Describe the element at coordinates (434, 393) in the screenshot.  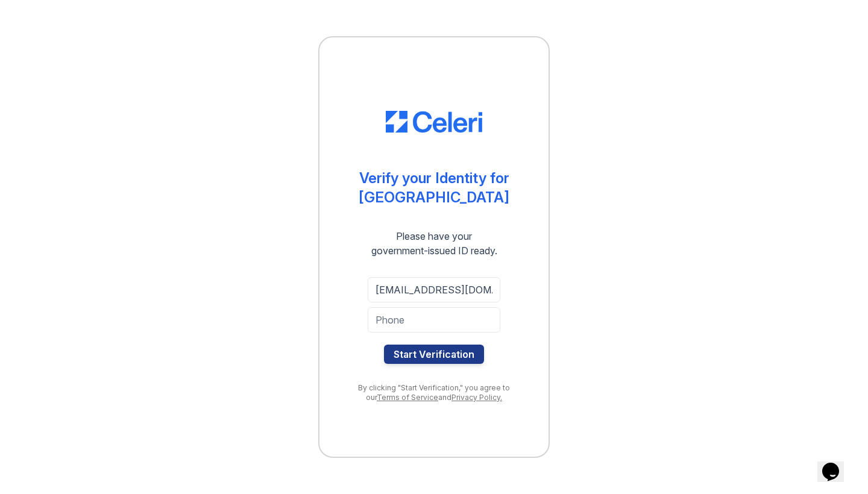
I see `div: By clicking "Start Verification," you agree to our and` at that location.